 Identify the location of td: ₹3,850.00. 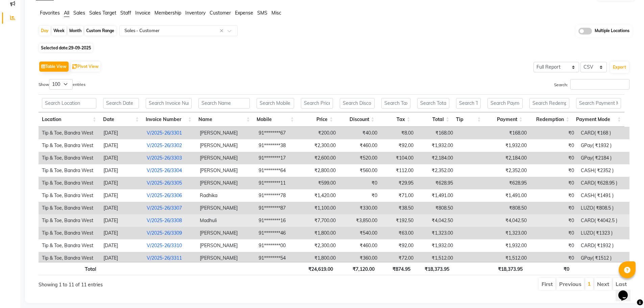
(359, 220).